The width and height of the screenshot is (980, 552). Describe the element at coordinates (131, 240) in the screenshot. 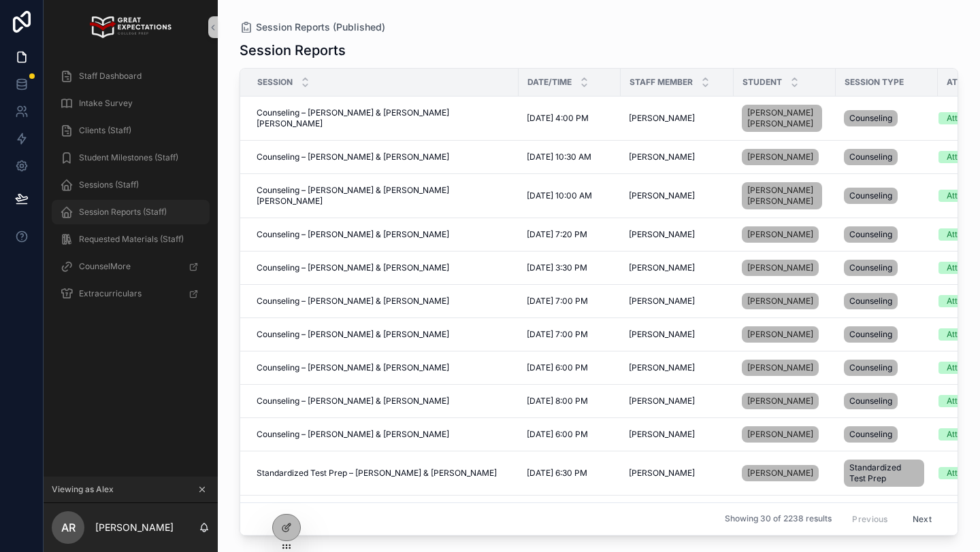

I see `a: Requested Materials (Staff)` at that location.